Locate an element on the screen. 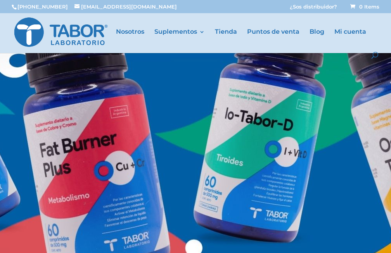 The width and height of the screenshot is (391, 253). a: 0 Items is located at coordinates (363, 7).